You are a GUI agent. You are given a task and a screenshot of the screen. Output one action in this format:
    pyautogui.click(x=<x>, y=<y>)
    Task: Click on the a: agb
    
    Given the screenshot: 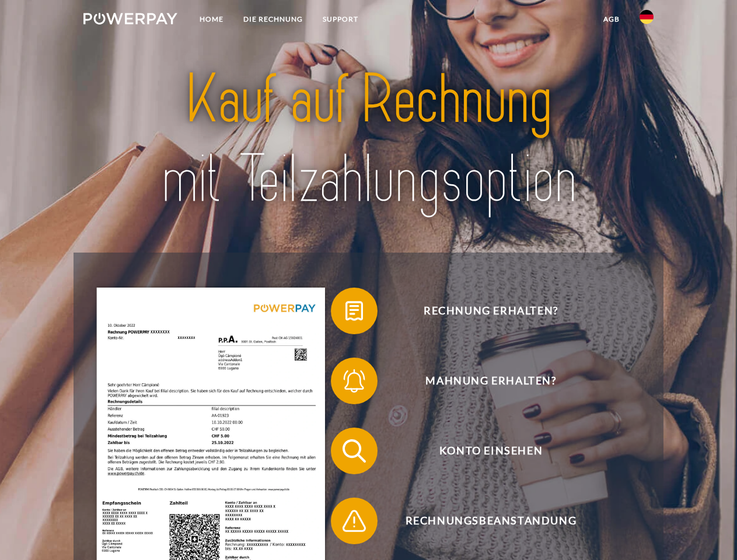 What is the action you would take?
    pyautogui.click(x=611, y=19)
    